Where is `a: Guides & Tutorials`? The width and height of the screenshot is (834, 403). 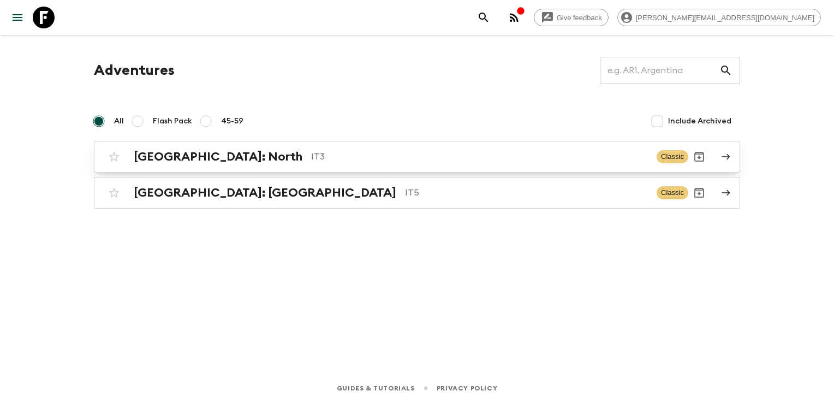
a: Guides & Tutorials is located at coordinates (375, 388).